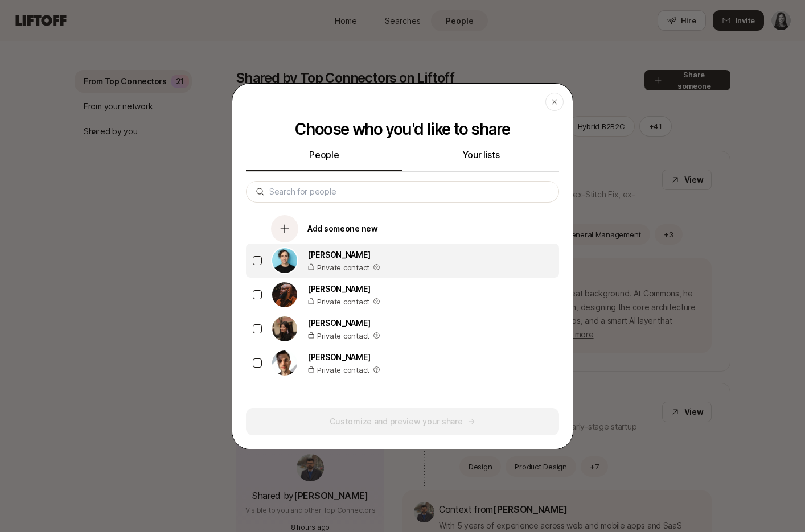 This screenshot has height=532, width=805. What do you see at coordinates (285, 329) in the screenshot?
I see `img: 7bb8576e_a141_47ec_97a0_a6bf988c5c99.jpg` at bounding box center [285, 329].